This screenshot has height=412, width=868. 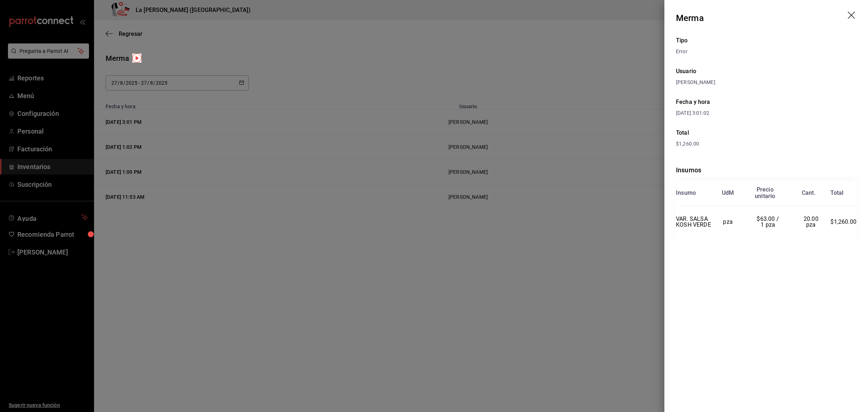 What do you see at coordinates (686, 193) in the screenshot?
I see `div: Insumo` at bounding box center [686, 193].